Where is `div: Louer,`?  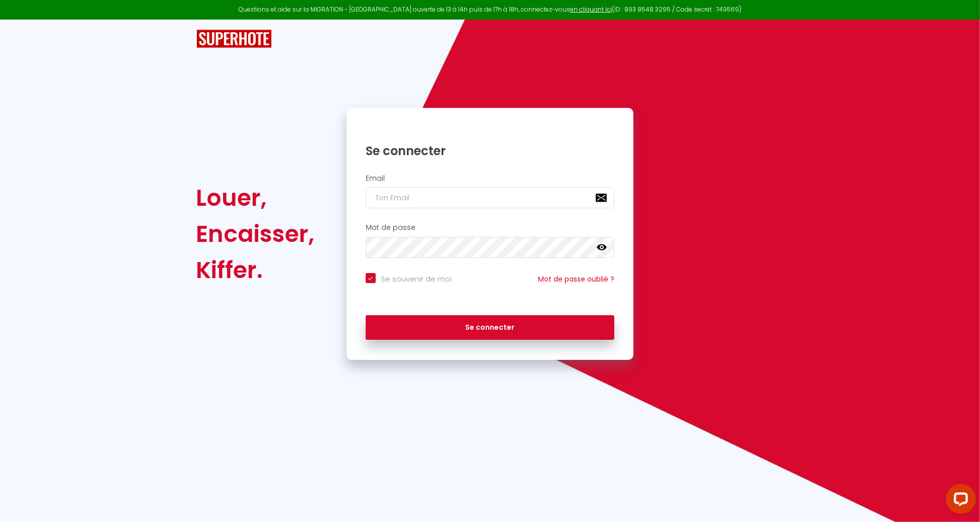 div: Louer, is located at coordinates (256, 198).